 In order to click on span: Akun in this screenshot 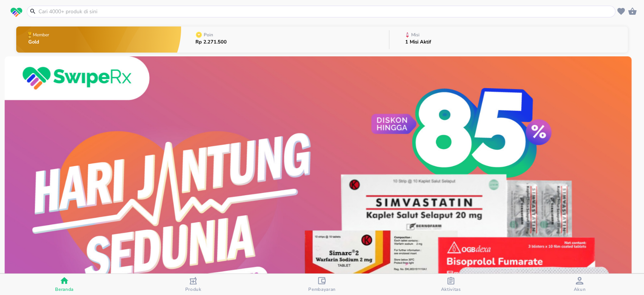, I will do `click(579, 289)`.